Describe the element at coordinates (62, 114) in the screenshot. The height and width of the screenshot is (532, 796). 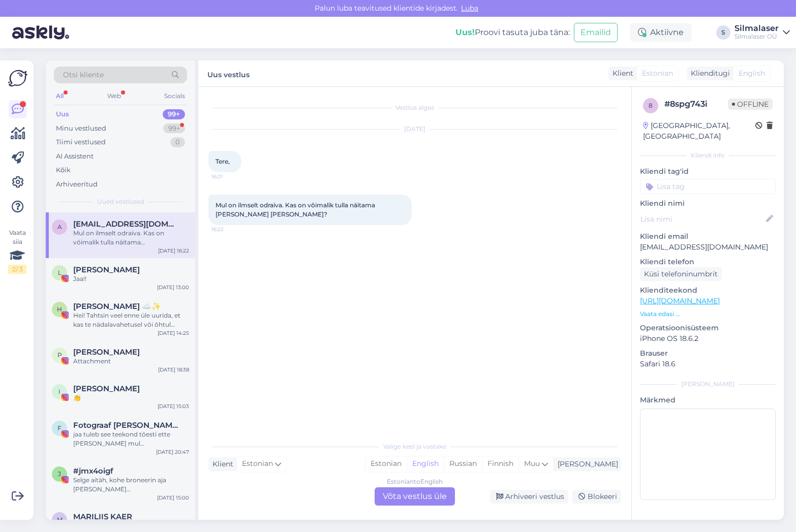
I see `div: Uus` at that location.